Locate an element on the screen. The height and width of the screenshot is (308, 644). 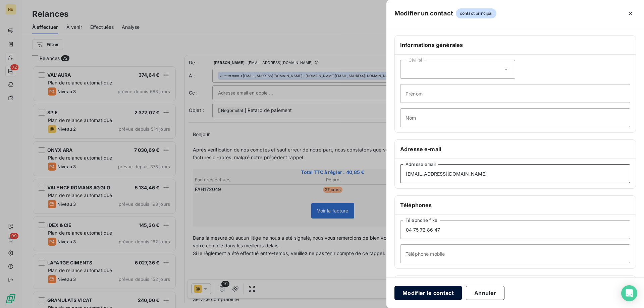
button: Annuler is located at coordinates (485, 293).